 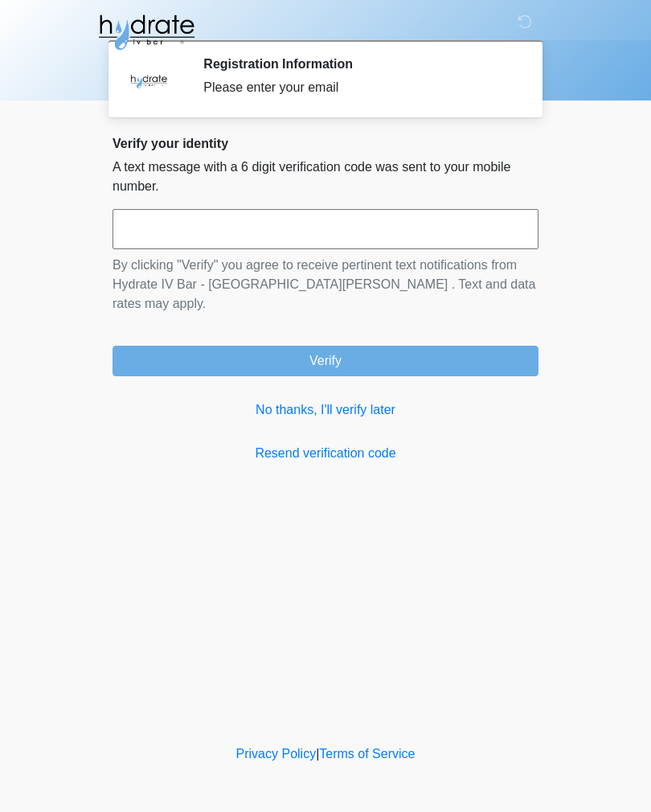 I want to click on a: Resend verification code, so click(x=326, y=454).